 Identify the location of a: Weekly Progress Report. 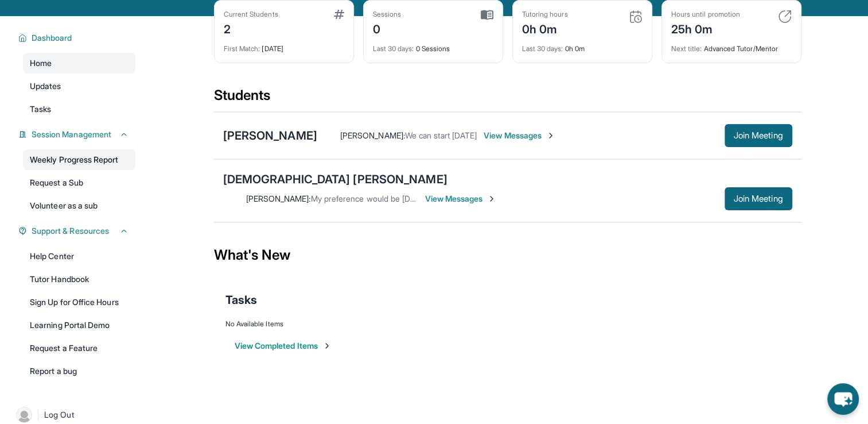
(79, 160).